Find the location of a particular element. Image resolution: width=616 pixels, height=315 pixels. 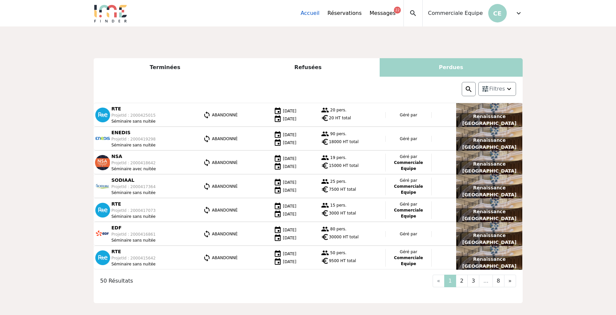

div: 50 Résultats is located at coordinates (202, 281).